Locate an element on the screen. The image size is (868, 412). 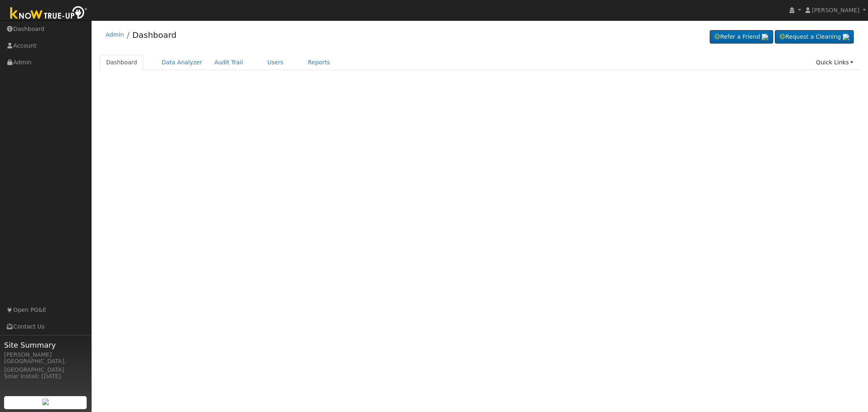
a: Refer a Friend is located at coordinates (742, 37).